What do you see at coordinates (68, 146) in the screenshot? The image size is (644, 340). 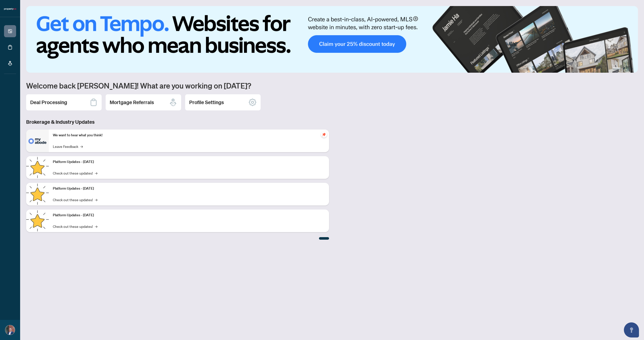 I see `a: Leave Feedback→` at bounding box center [68, 146].